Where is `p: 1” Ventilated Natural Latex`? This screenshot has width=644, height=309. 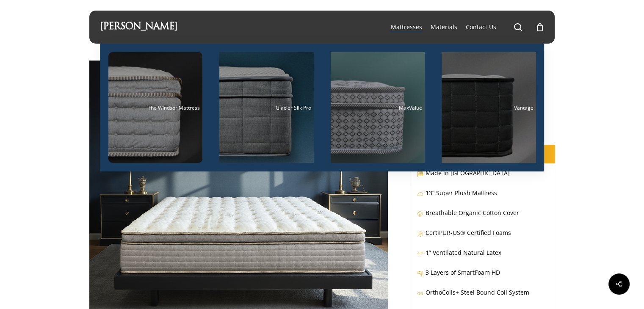 p: 1” Ventilated Natural Latex is located at coordinates (483, 257).